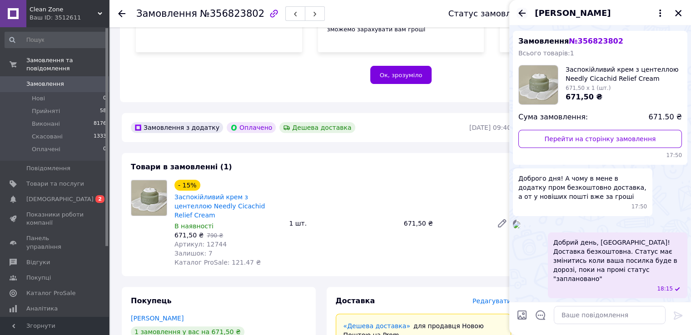 The image size is (691, 335). Describe the element at coordinates (445, 224) in the screenshot. I see `div: 671,50 ₴` at that location.